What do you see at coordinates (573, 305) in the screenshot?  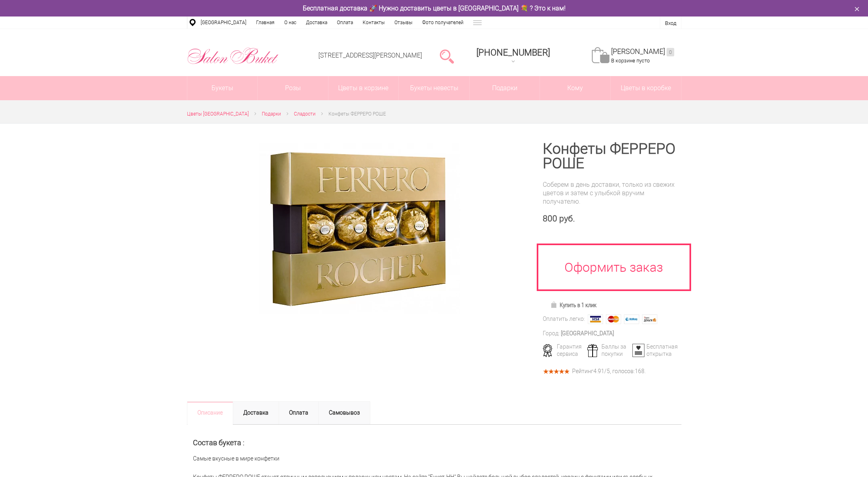 I see `a: Купить в 1 клик` at bounding box center [573, 305].